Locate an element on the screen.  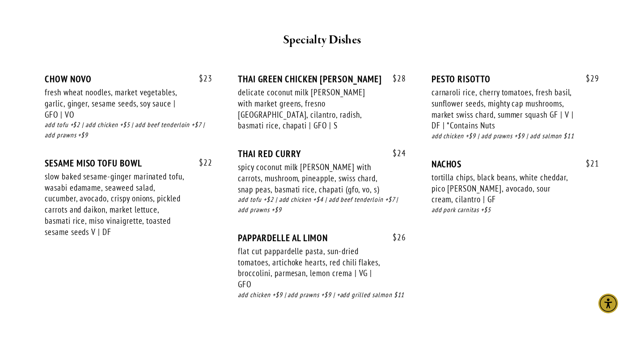
div: carnaroli rice, cherry tomatoes, fresh basil, sunflower seeds, mighty cap mushrooms, market swiss... is located at coordinates (503, 109).